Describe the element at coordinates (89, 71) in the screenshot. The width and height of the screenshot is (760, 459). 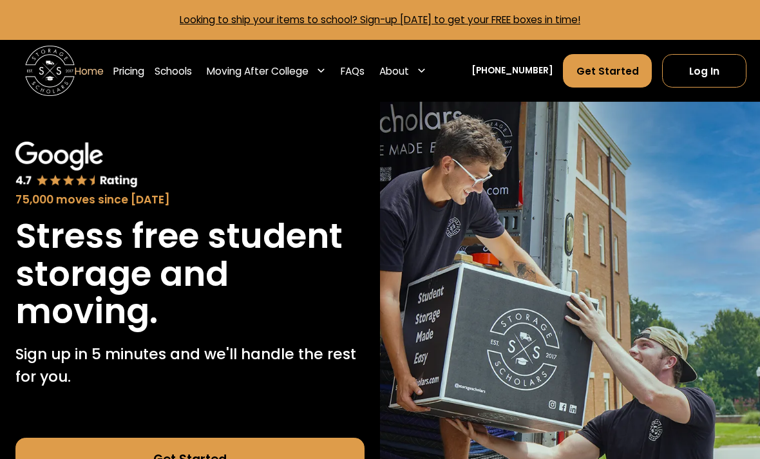
I see `a: Home` at that location.